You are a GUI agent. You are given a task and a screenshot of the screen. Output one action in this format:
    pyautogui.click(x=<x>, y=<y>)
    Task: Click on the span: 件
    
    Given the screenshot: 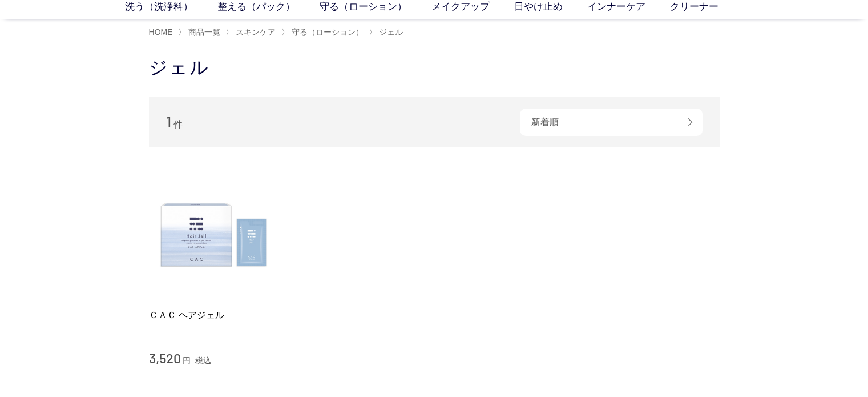 What is the action you would take?
    pyautogui.click(x=178, y=124)
    